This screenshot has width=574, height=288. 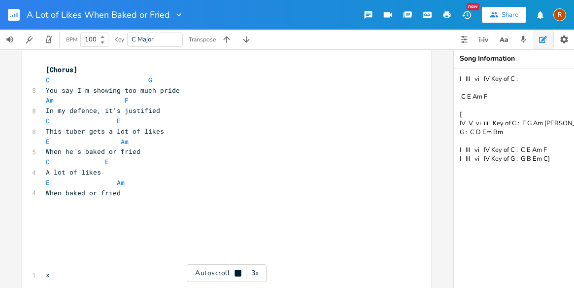 What do you see at coordinates (202, 39) in the screenshot?
I see `div: Transpose` at bounding box center [202, 39].